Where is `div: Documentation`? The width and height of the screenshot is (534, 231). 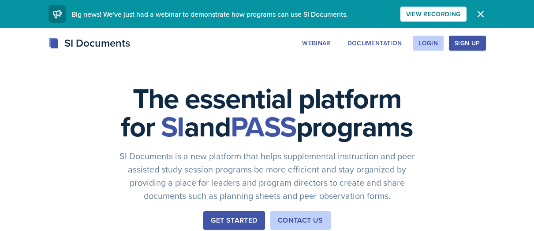
div: Documentation is located at coordinates (375, 43).